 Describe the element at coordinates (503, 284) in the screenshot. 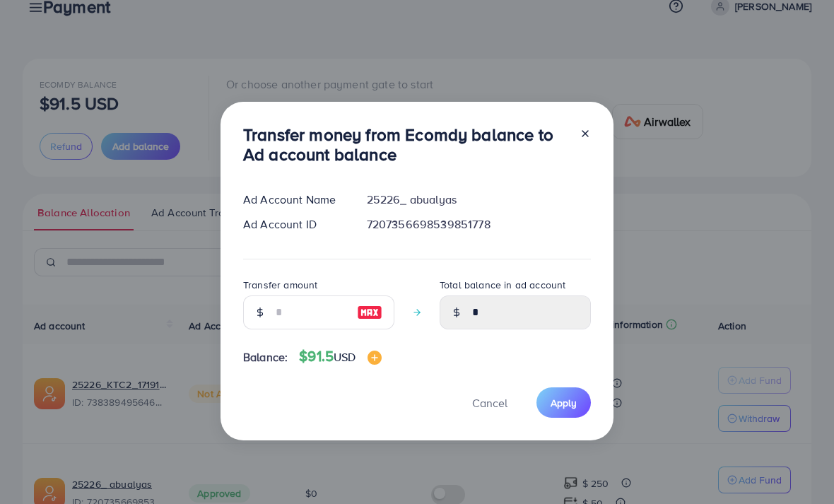

I see `label: Total balance in ad account` at that location.